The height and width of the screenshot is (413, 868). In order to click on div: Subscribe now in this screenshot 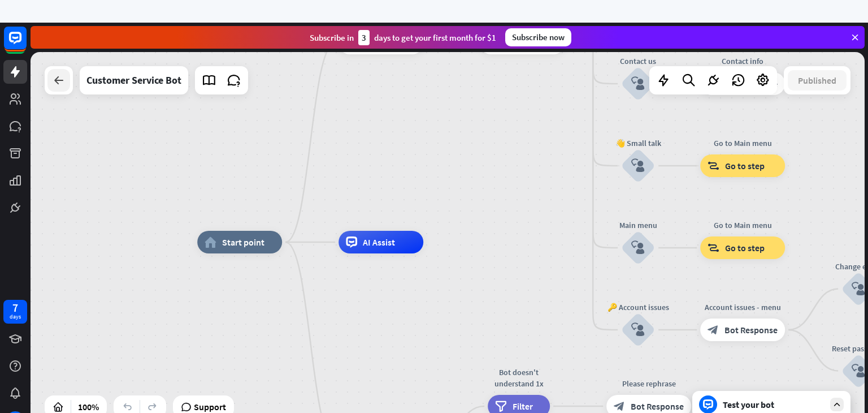, I will do `click(538, 37)`.